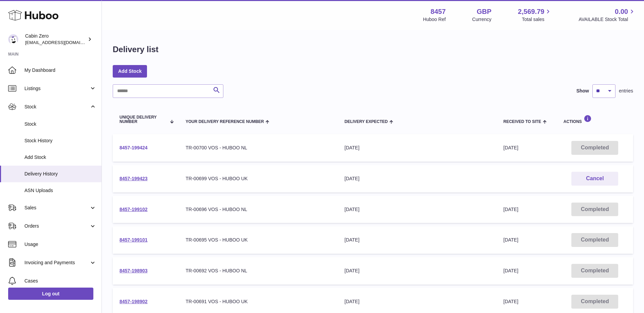 This screenshot has width=644, height=313. Describe the element at coordinates (50, 294) in the screenshot. I see `a: Log out` at that location.